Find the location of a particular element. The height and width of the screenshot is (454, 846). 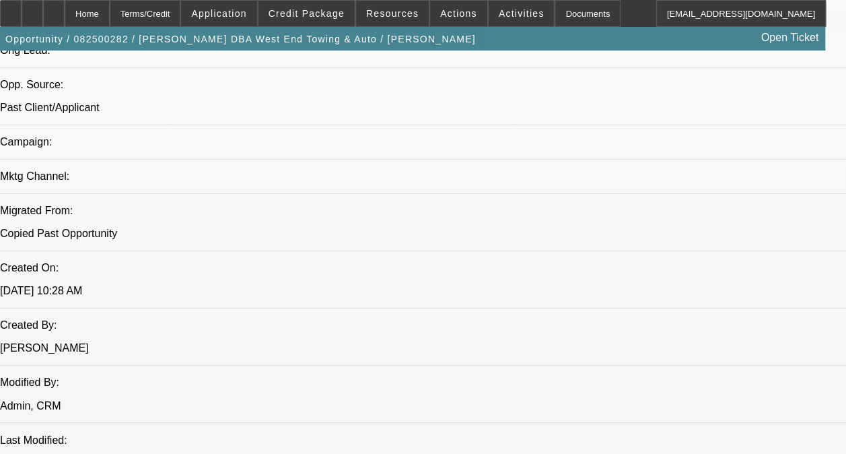

span: Actions is located at coordinates (458, 13).